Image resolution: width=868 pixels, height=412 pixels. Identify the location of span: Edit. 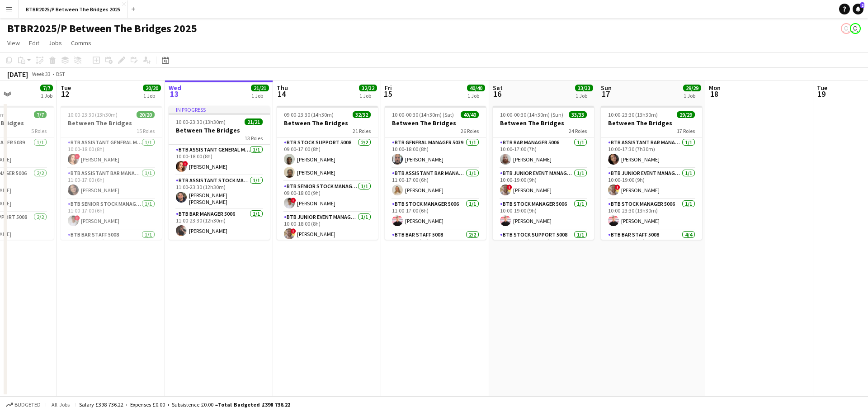
(34, 43).